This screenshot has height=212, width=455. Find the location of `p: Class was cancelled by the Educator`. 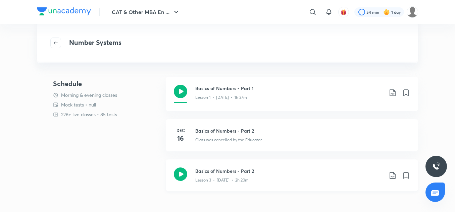

p: Class was cancelled by the Educator is located at coordinates (228, 140).